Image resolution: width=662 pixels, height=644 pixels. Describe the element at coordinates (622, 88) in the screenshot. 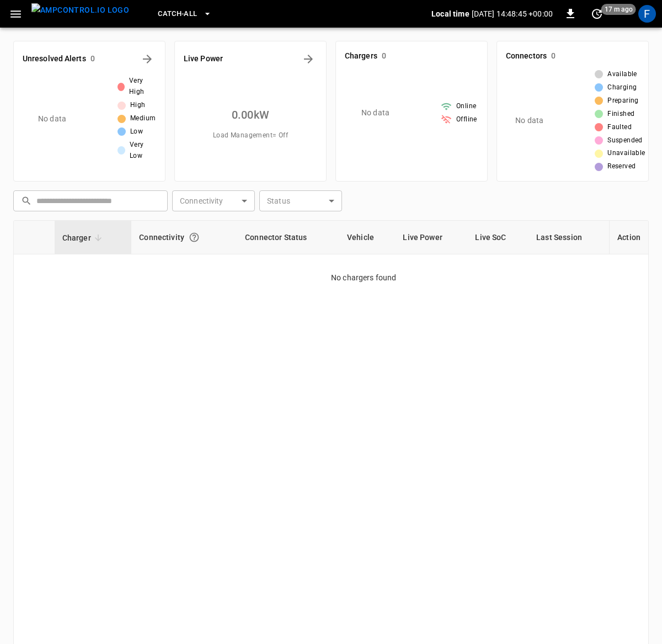

I see `span: Charging` at that location.